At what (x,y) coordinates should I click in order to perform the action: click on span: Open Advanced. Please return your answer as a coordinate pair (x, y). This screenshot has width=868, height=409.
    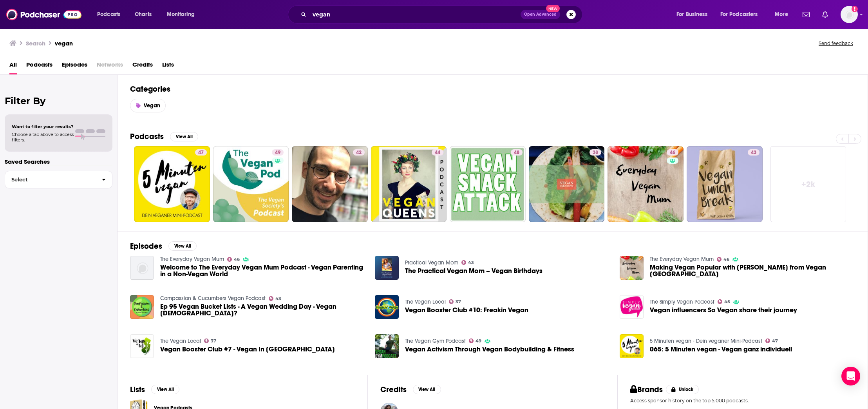
    Looking at the image, I should click on (540, 15).